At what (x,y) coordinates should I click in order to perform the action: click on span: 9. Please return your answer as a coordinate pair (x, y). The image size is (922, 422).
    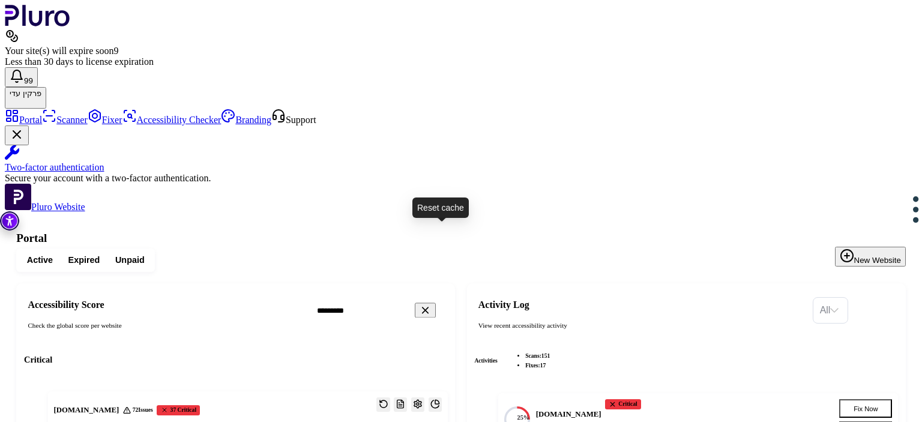
    Looking at the image, I should click on (116, 50).